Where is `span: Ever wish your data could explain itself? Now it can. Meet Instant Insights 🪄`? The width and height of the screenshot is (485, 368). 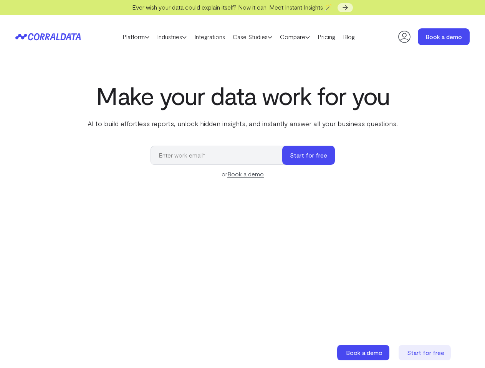
span: Ever wish your data could explain itself? Now it can. Meet Instant Insights 🪄 is located at coordinates (232, 7).